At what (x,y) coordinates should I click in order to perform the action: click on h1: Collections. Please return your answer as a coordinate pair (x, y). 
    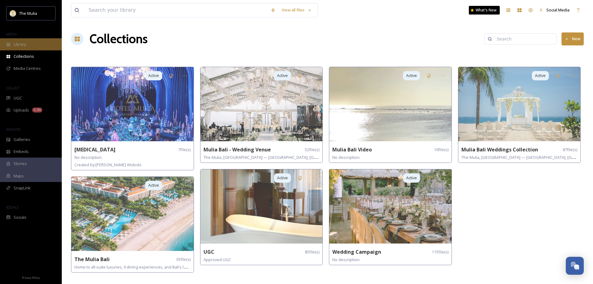
    Looking at the image, I should click on (119, 39).